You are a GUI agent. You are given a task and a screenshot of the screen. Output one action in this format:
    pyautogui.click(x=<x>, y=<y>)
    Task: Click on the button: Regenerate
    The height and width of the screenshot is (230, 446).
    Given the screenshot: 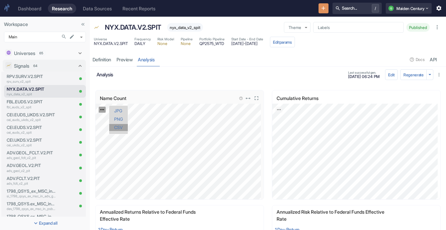 What is the action you would take?
    pyautogui.click(x=414, y=75)
    